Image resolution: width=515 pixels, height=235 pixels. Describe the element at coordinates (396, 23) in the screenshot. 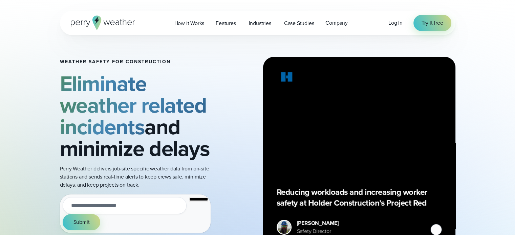

I see `a: Log in` at that location.